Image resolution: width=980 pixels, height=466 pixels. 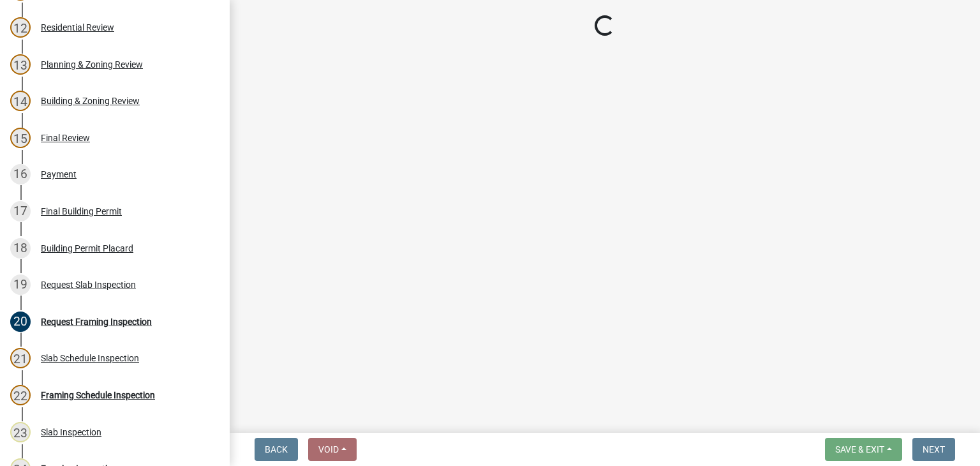 What do you see at coordinates (77, 27) in the screenshot?
I see `div: Residential Review` at bounding box center [77, 27].